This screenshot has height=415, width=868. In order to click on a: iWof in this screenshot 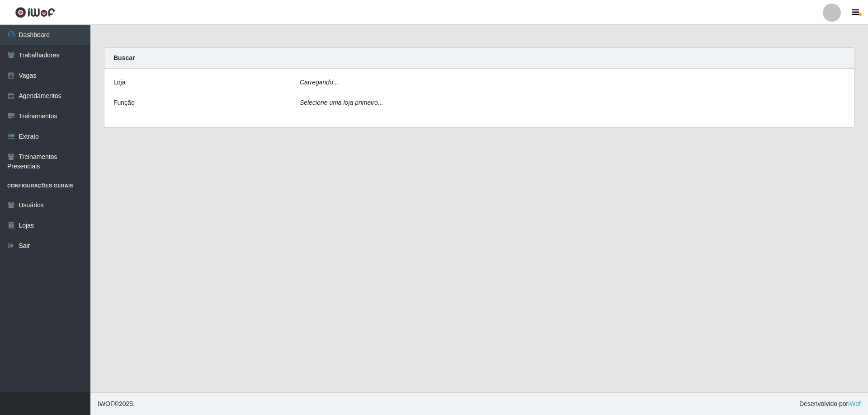, I will do `click(855, 404)`.